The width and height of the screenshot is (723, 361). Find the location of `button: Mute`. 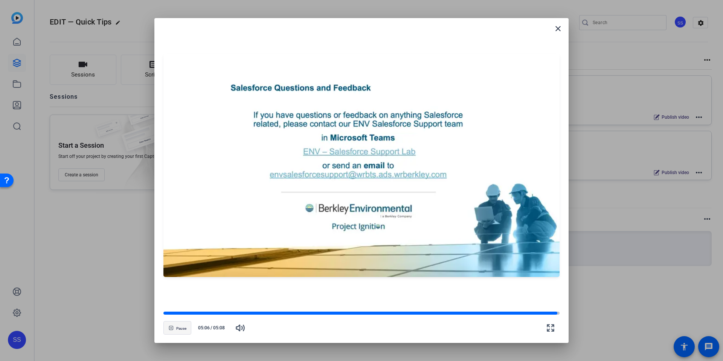

button: Mute is located at coordinates (240, 328).